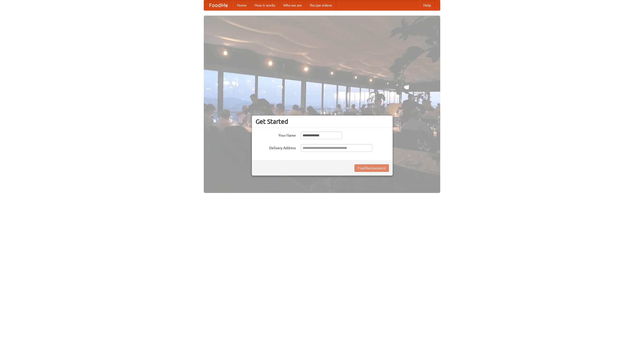 This screenshot has width=644, height=356. I want to click on h3: Get Started, so click(323, 122).